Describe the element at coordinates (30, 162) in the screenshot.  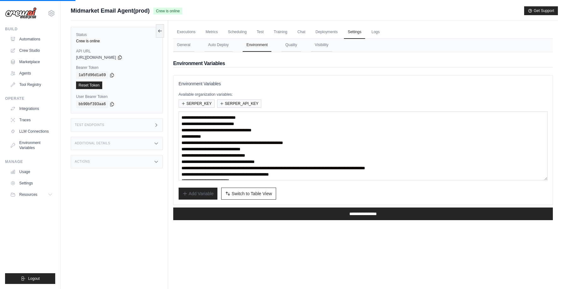
I see `div: Manage` at that location.